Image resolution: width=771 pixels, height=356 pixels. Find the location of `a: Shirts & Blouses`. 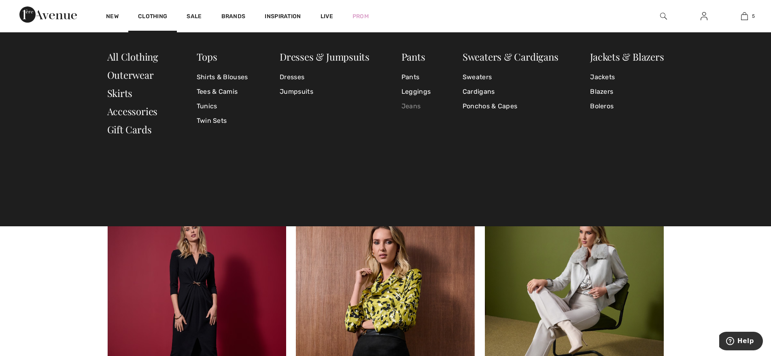

a: Shirts & Blouses is located at coordinates (222, 77).